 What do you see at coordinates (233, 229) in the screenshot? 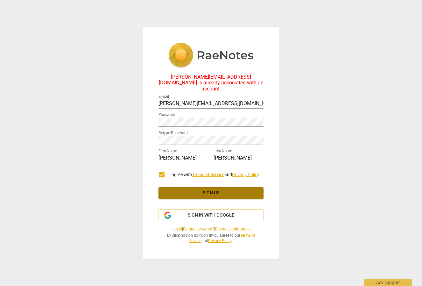
I see `a: Resend confirmation` at bounding box center [233, 229].